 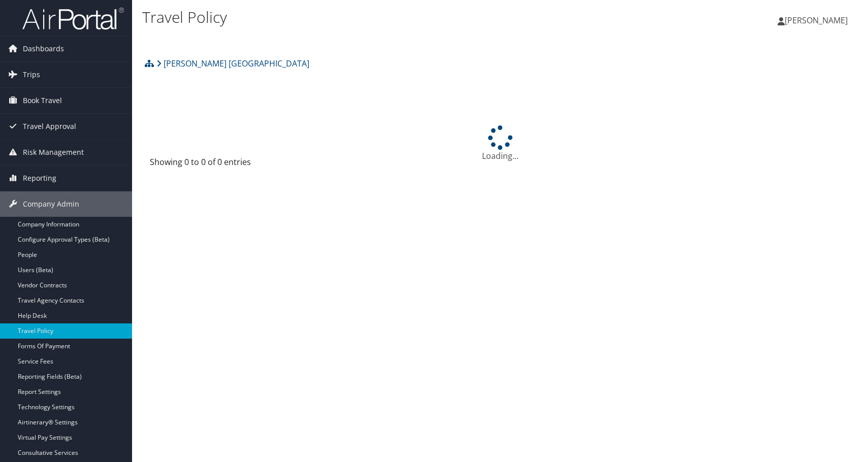 What do you see at coordinates (500, 143) in the screenshot?
I see `div: Loading...` at bounding box center [500, 143].